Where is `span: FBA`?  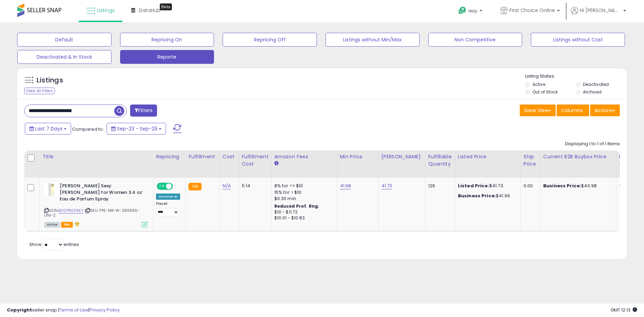
span: FBA is located at coordinates (67, 225).